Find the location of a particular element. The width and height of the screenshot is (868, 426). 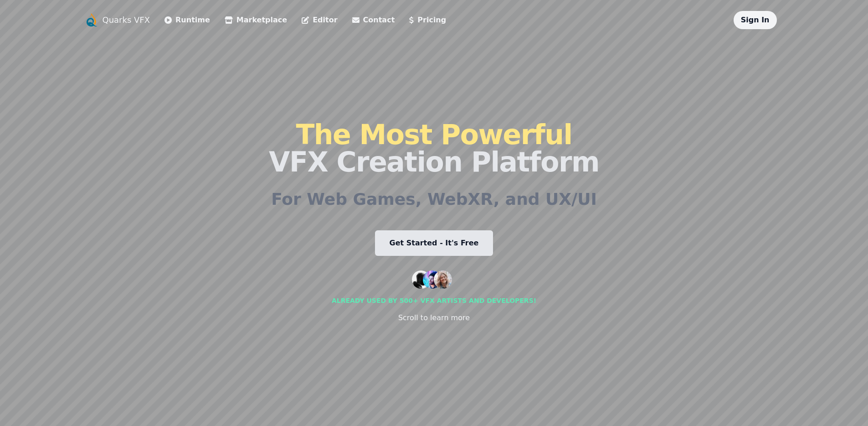

img: customer 3 is located at coordinates (443, 280).